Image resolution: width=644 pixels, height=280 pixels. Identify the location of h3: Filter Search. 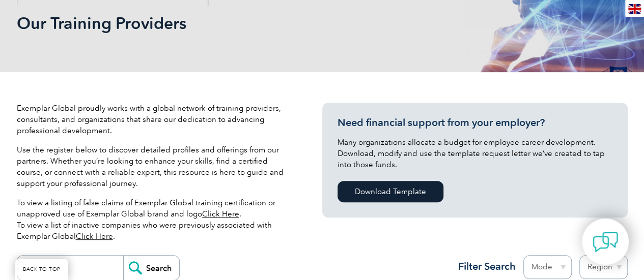
(484, 266).